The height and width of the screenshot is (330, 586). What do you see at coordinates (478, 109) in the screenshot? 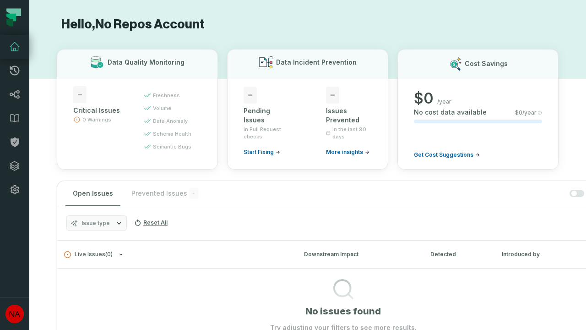
I see `button: Cost Savings$0/yearNo cost data available$0/yearGet Cost Suggestions` at bounding box center [478, 109].